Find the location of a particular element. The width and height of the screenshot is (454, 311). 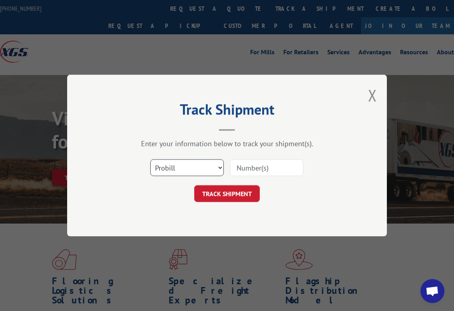

div: Open chat is located at coordinates (432, 291).